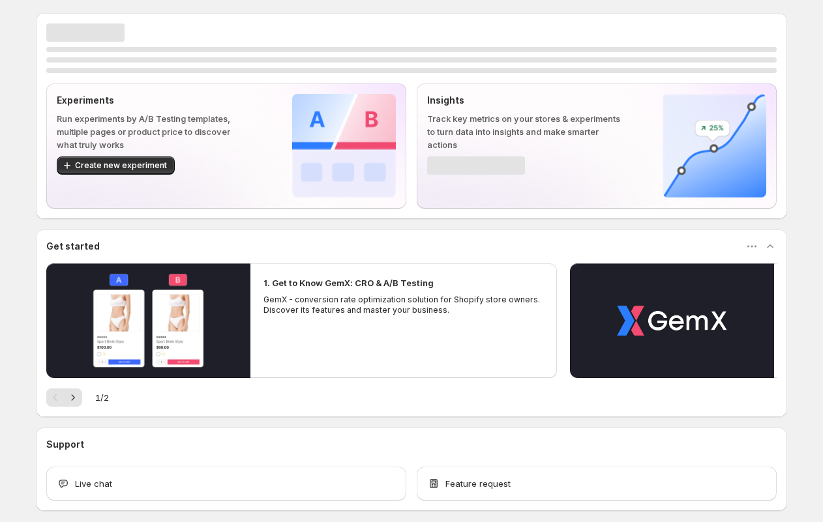 This screenshot has height=522, width=823. Describe the element at coordinates (404, 305) in the screenshot. I see `p: GemX - conversion rate optimization solution for Shopify store owners. Discover its features and ...` at that location.